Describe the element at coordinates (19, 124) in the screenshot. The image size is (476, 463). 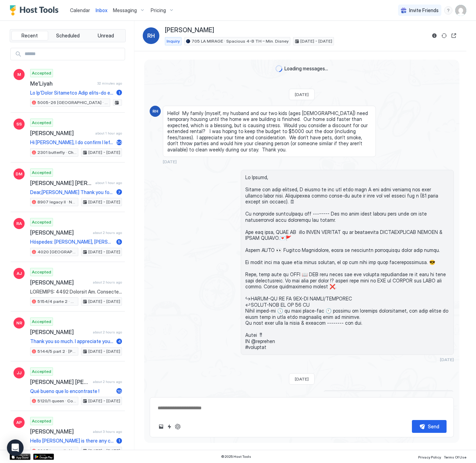
I see `span: SS` at that location.